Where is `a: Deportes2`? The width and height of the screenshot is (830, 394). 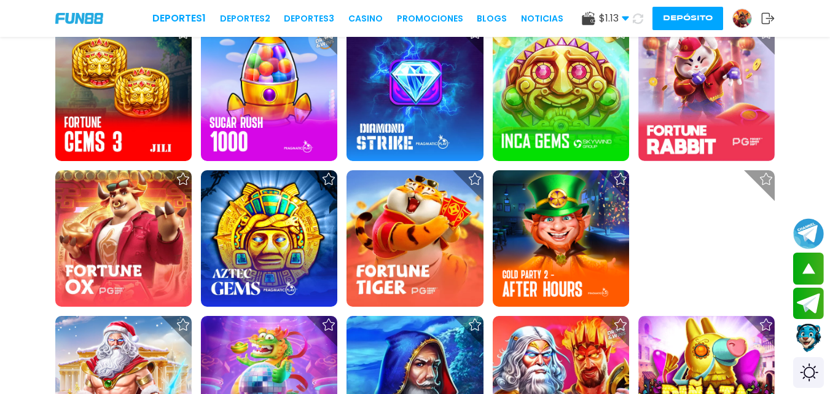
a: Deportes2 is located at coordinates (245, 18).